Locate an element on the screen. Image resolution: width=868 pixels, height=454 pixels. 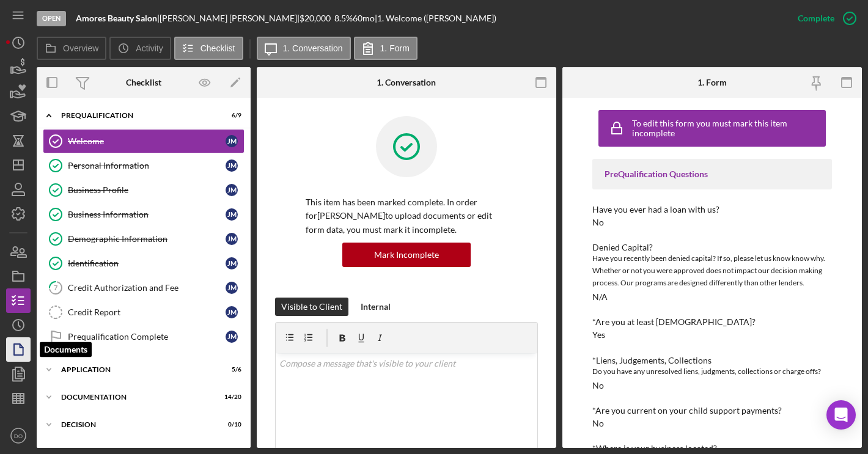
div: Identification is located at coordinates (147, 263).